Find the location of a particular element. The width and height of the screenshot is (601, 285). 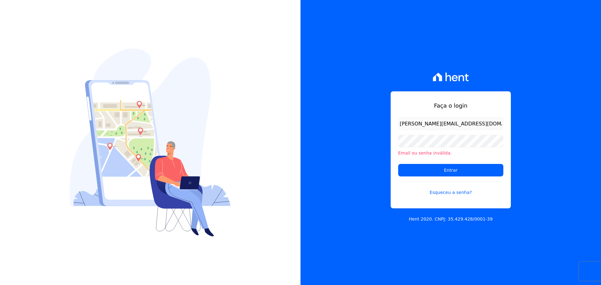

li: Email ou senha inválida. is located at coordinates (451, 153).